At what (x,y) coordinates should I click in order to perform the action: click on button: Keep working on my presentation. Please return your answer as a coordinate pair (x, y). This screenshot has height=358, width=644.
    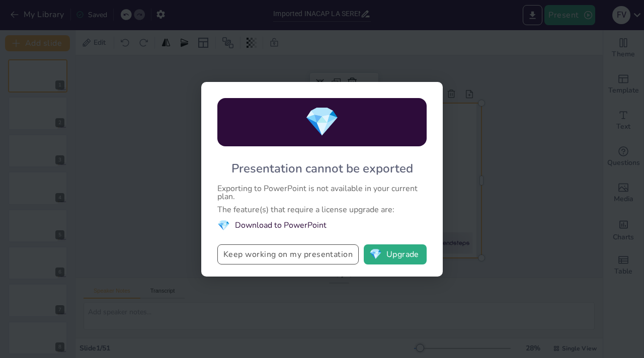
    Looking at the image, I should click on (288, 254).